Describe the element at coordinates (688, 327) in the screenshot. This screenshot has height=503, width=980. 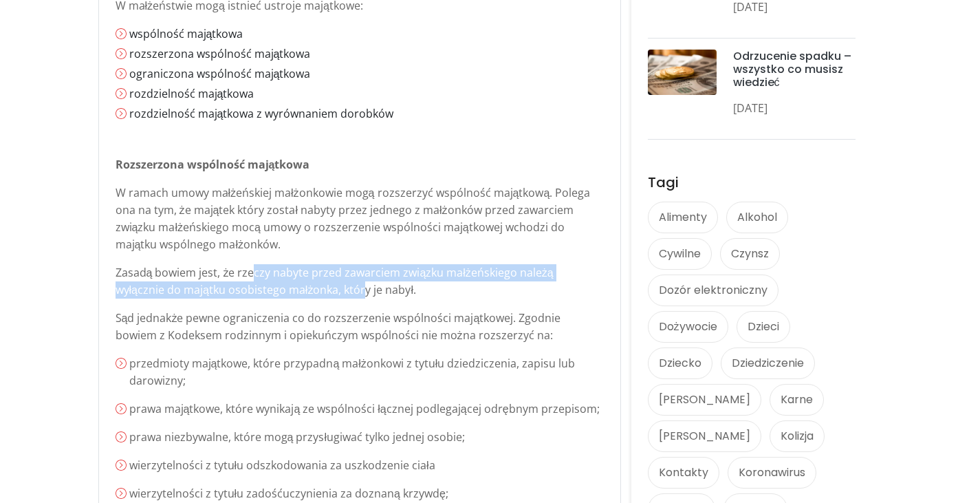
I see `a: Dożywocie` at that location.